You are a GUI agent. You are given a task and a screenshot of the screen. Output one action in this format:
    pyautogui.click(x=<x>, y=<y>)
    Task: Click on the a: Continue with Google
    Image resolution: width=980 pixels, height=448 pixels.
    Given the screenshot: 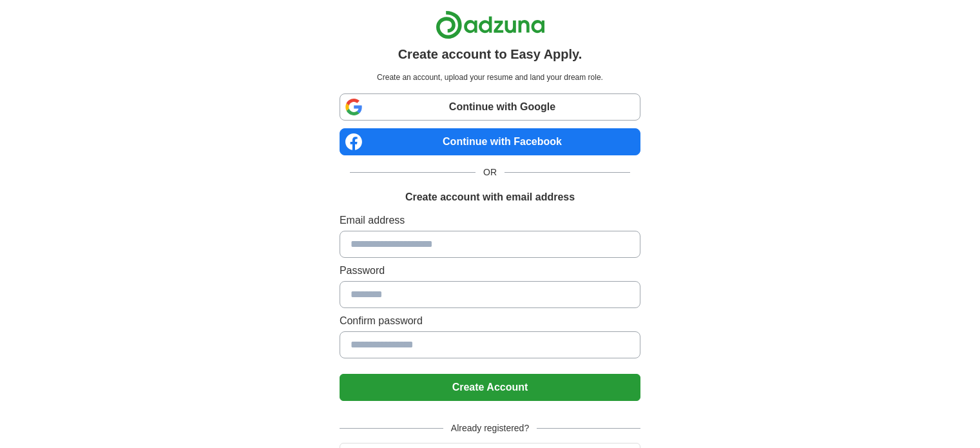 What is the action you would take?
    pyautogui.click(x=489, y=107)
    